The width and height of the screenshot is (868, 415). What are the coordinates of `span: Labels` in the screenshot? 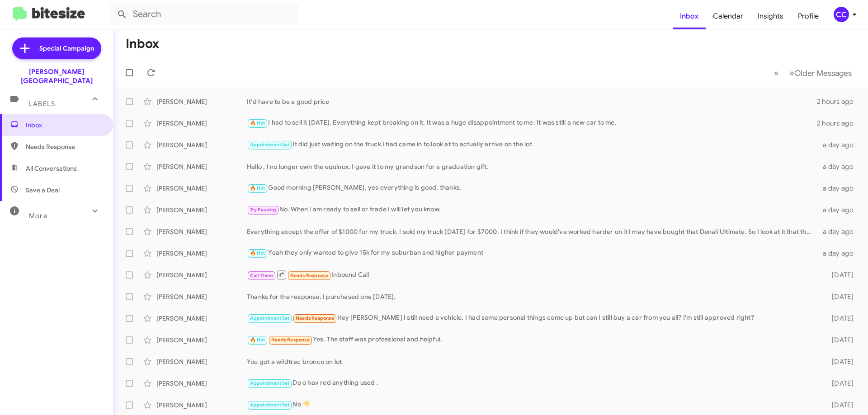 It's located at (42, 104).